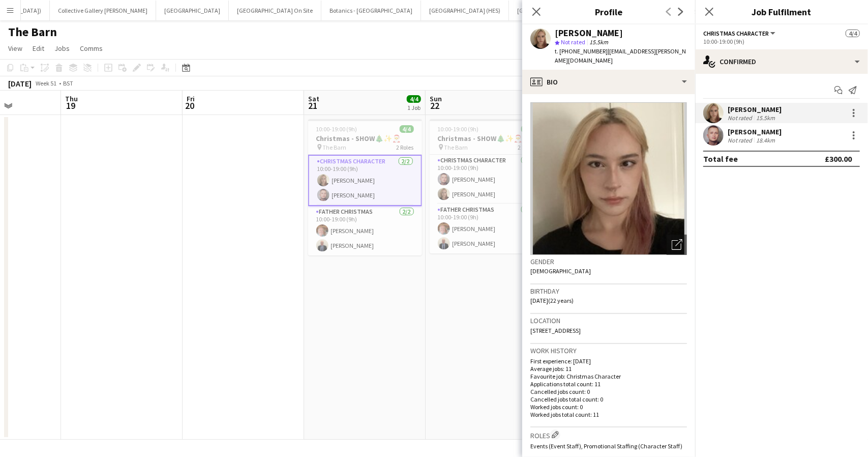  What do you see at coordinates (33, 32) in the screenshot?
I see `h1: The Barn` at bounding box center [33, 32].